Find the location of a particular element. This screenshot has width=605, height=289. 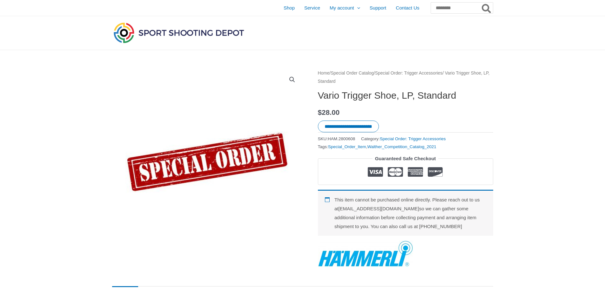

span: HAM.2800608 is located at coordinates (341, 139).